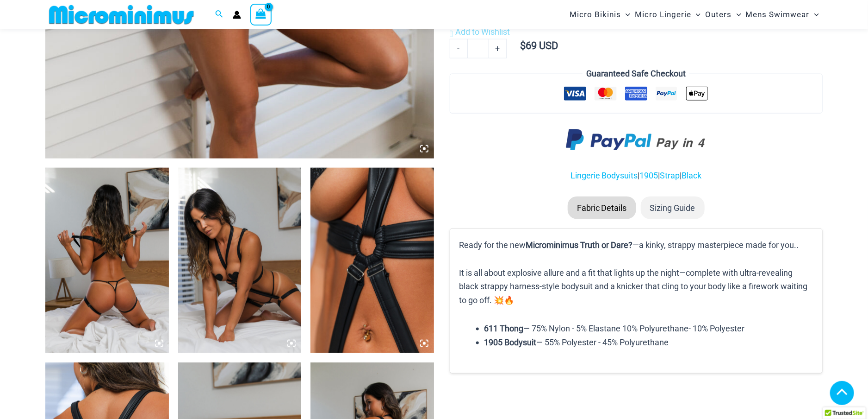  What do you see at coordinates (510, 342) in the screenshot?
I see `b: 1905 Bodysuit` at bounding box center [510, 342].